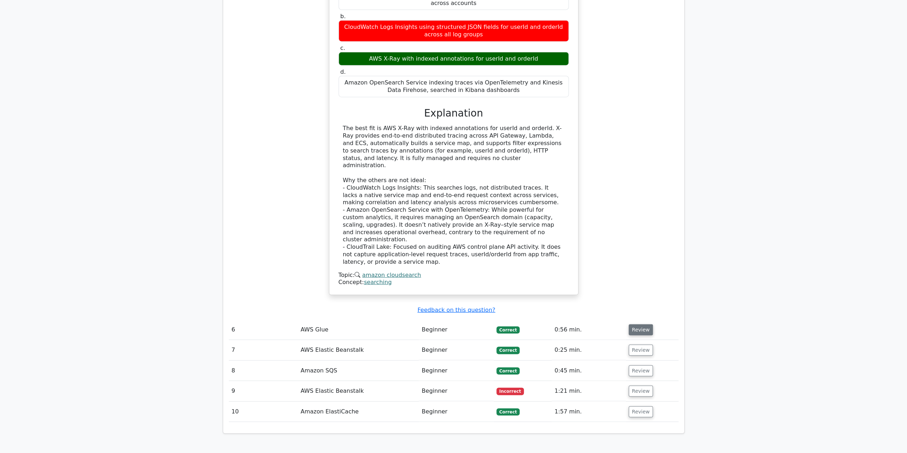 The width and height of the screenshot is (907, 453). Describe the element at coordinates (589, 330) in the screenshot. I see `td: 0:56 min.` at that location.